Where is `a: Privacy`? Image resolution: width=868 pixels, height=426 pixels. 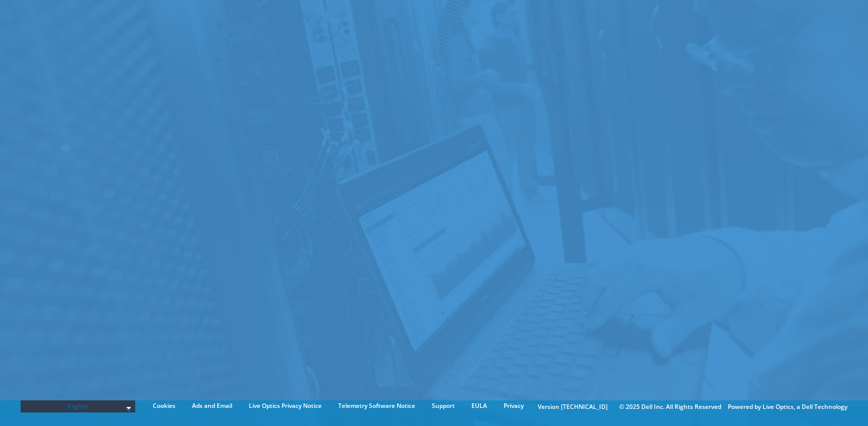 a: Privacy is located at coordinates (514, 406).